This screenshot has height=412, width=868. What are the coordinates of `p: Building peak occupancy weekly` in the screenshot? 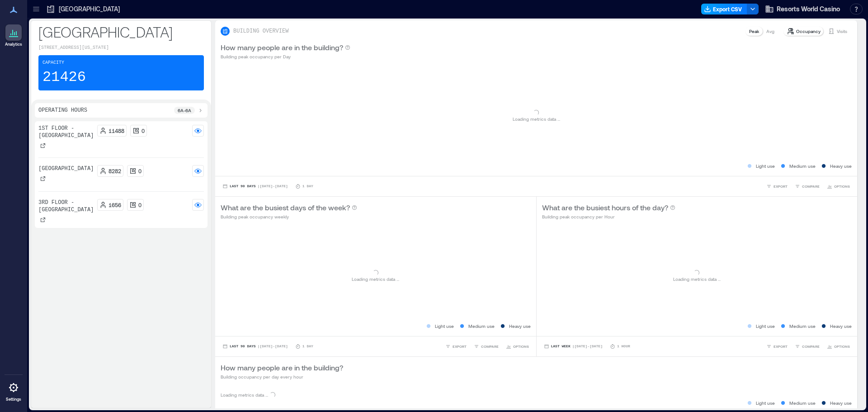 It's located at (289, 217).